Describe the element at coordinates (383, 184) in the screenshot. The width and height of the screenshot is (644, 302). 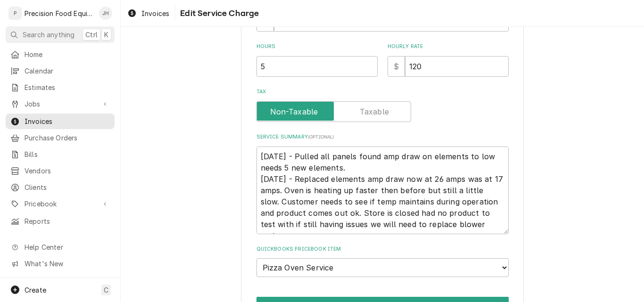
I see `div: Service Summary` at that location.